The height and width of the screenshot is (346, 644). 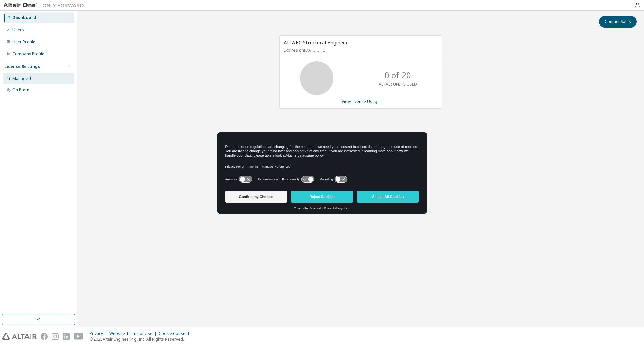 I want to click on p: © 2025 Altair Engineering, Inc. All Rights Reserved., so click(x=141, y=339).